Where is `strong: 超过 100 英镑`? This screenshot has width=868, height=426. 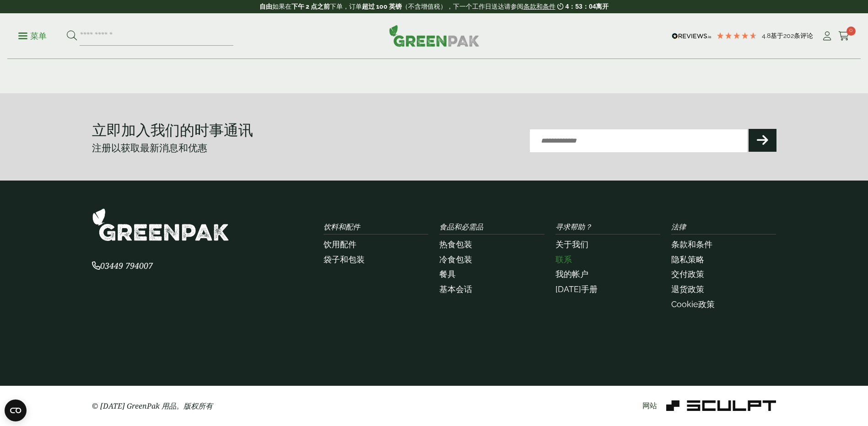 strong: 超过 100 英镑 is located at coordinates (381, 6).